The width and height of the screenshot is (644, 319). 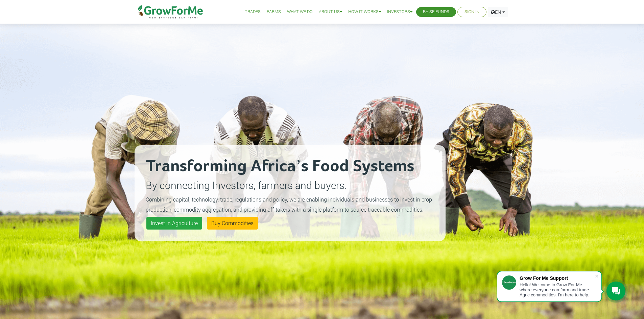 What do you see at coordinates (498, 12) in the screenshot?
I see `a: EN` at bounding box center [498, 12].